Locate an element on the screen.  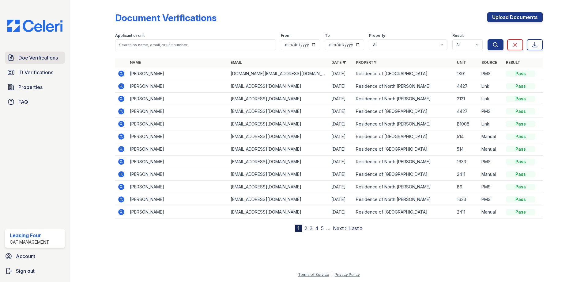
a: Account is located at coordinates (35, 256).